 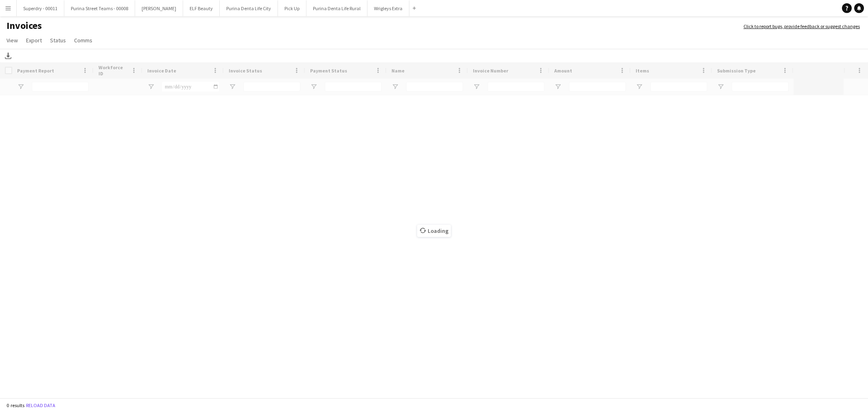 I want to click on span: Comms, so click(x=83, y=40).